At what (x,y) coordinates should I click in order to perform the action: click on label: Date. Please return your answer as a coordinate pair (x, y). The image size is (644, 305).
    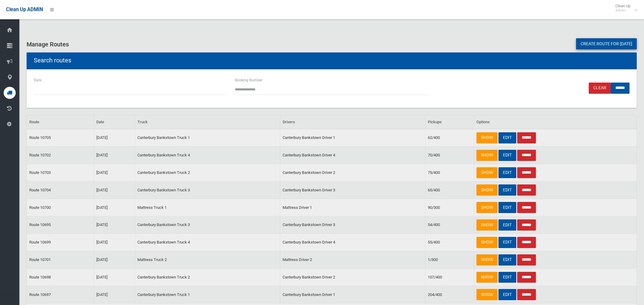
    Looking at the image, I should click on (37, 80).